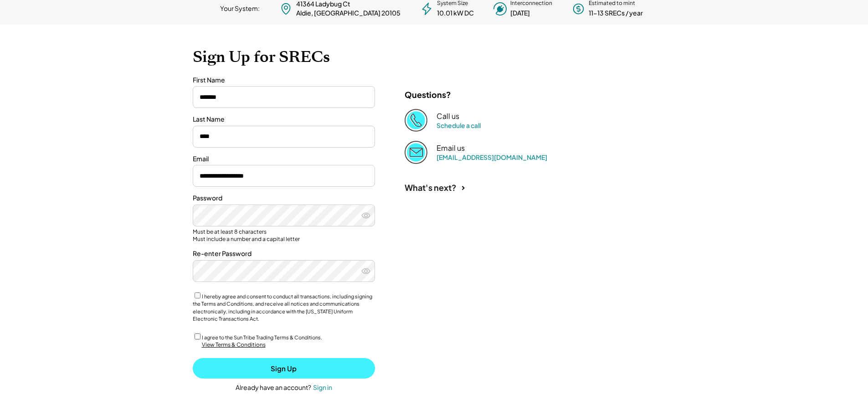 Image resolution: width=868 pixels, height=415 pixels. Describe the element at coordinates (239, 8) in the screenshot. I see `div: Your System:` at that location.